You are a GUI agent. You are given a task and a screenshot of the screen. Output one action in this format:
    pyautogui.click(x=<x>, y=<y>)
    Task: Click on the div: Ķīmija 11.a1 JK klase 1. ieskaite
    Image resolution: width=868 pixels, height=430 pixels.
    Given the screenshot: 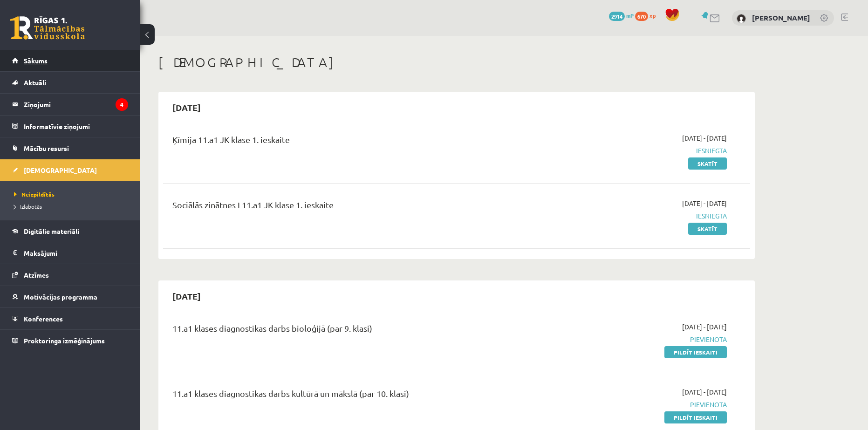 What is the action you would take?
    pyautogui.click(x=354, y=141)
    